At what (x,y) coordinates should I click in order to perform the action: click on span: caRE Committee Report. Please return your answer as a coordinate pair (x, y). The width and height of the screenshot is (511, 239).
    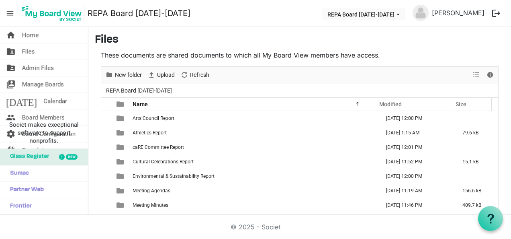
    Looking at the image, I should click on (158, 147).